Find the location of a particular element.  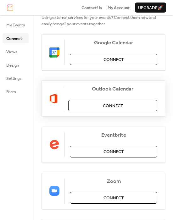

span: Using external services for your events? Connect them now and easily bring all your events together. is located at coordinates (103, 21).